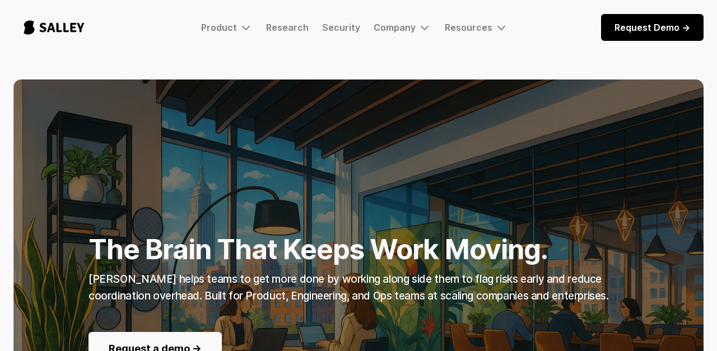 The width and height of the screenshot is (717, 351). I want to click on a: Request Demo ->, so click(652, 27).